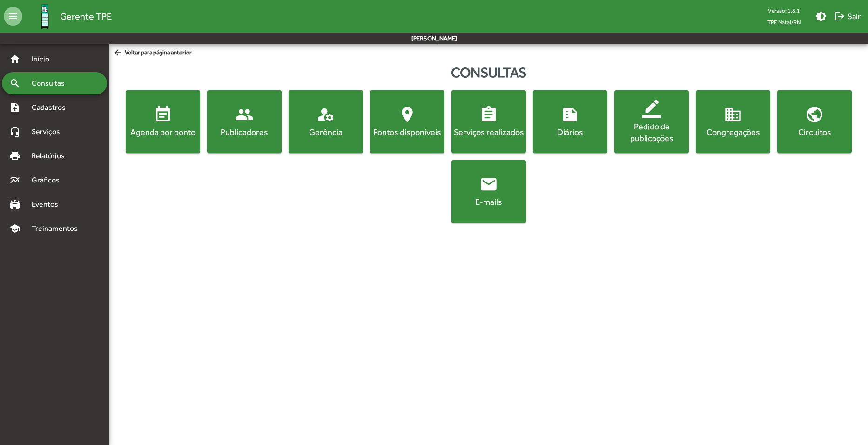  Describe the element at coordinates (839, 16) in the screenshot. I see `mat-icon: logout` at that location.